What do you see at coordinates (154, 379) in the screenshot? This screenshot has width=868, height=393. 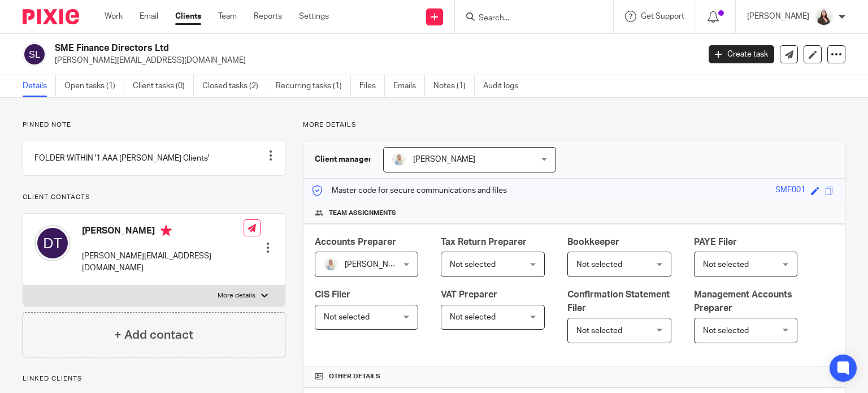 I see `p: Linked clients` at bounding box center [154, 379].